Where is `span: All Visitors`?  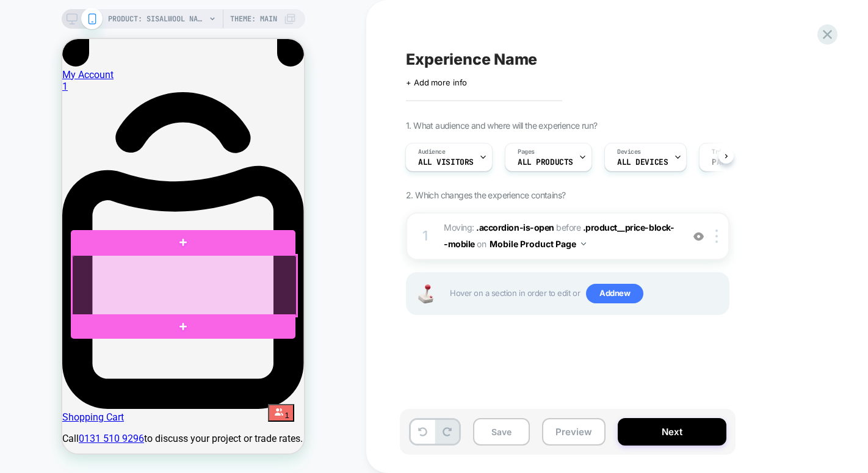 span: All Visitors is located at coordinates (445, 162).